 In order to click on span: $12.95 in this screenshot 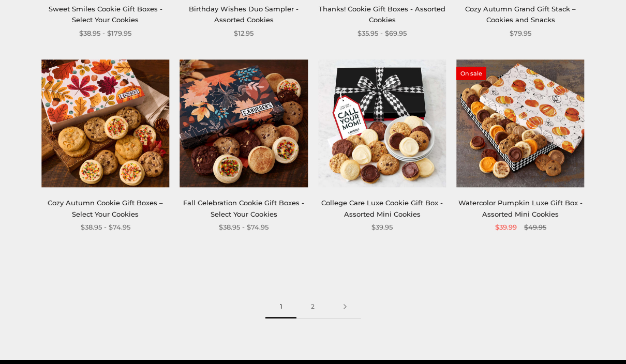, I will do `click(244, 33)`.